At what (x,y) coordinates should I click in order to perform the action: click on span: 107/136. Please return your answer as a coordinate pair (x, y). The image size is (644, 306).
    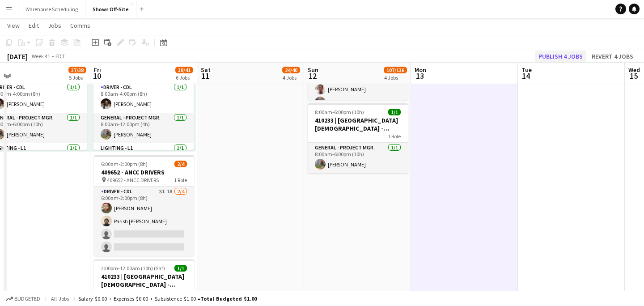
    Looking at the image, I should click on (396, 70).